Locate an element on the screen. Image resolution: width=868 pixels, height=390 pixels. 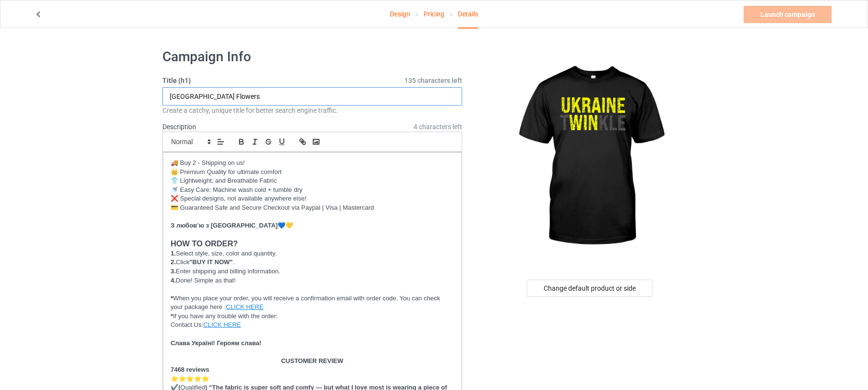
label: Title (h1) is located at coordinates (312, 80).